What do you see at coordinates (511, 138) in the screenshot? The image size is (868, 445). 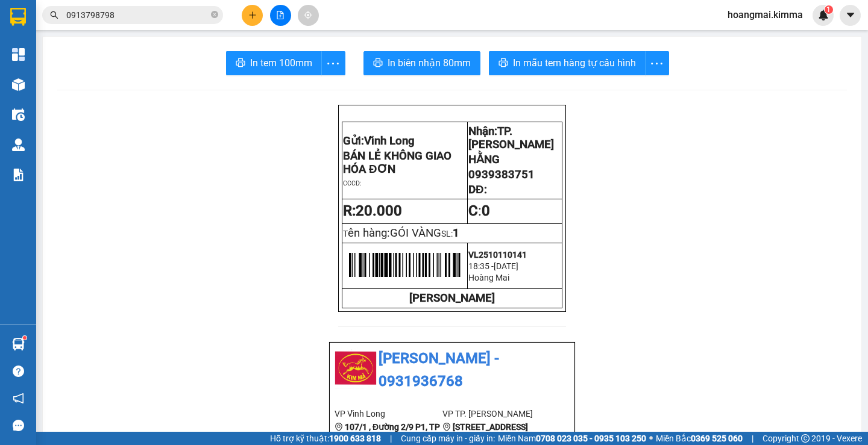 I see `span: Nhận:` at bounding box center [511, 138].